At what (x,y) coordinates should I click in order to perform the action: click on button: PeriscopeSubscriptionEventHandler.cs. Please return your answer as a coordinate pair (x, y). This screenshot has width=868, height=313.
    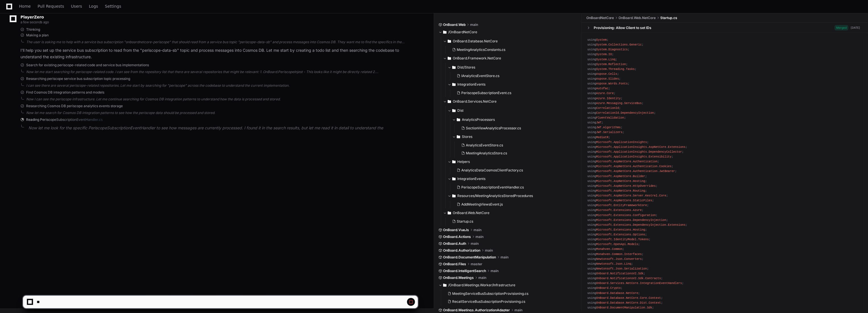
    Looking at the image, I should click on (514, 187).